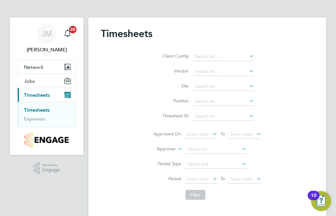 The height and width of the screenshot is (216, 336). Describe the element at coordinates (314, 200) in the screenshot. I see `div: 10` at that location.